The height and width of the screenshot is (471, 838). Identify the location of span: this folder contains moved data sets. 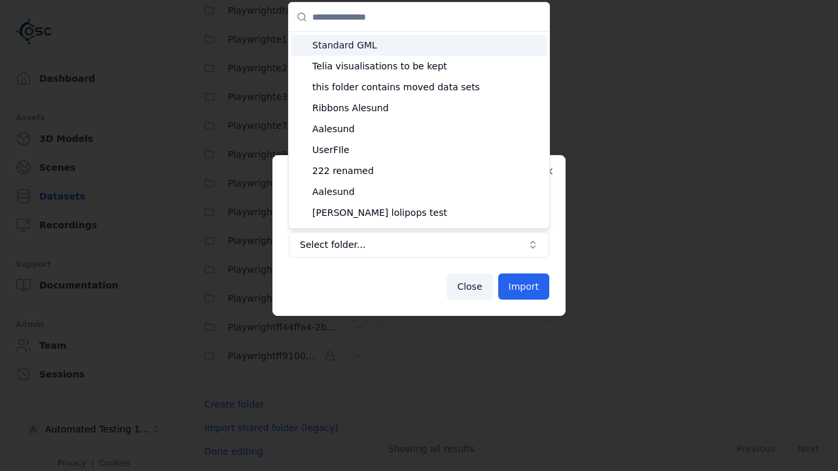
(427, 87).